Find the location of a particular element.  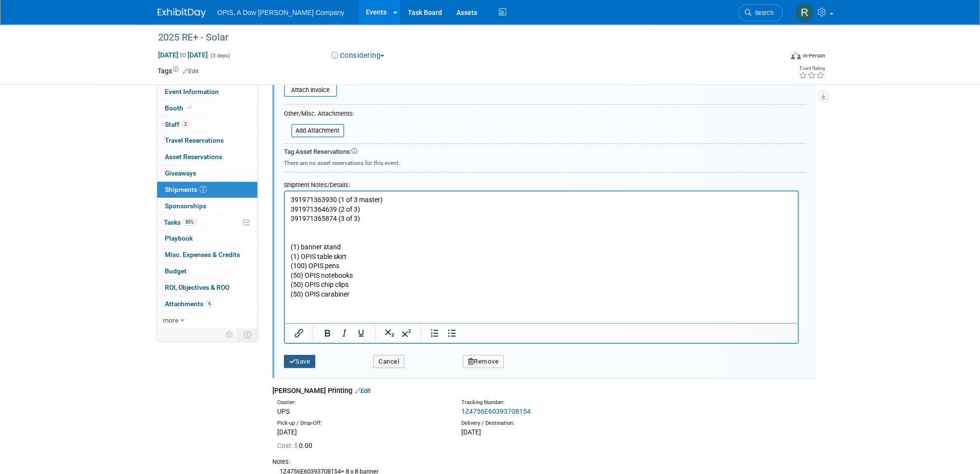

a: Sponsorships is located at coordinates (207, 206).